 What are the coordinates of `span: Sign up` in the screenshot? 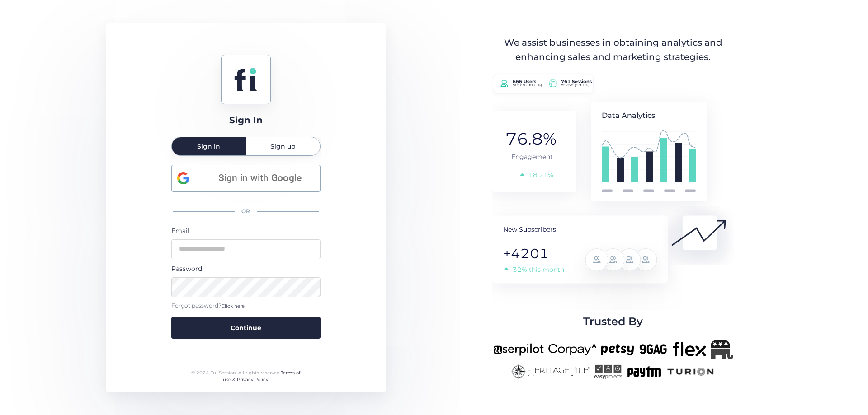 It's located at (283, 146).